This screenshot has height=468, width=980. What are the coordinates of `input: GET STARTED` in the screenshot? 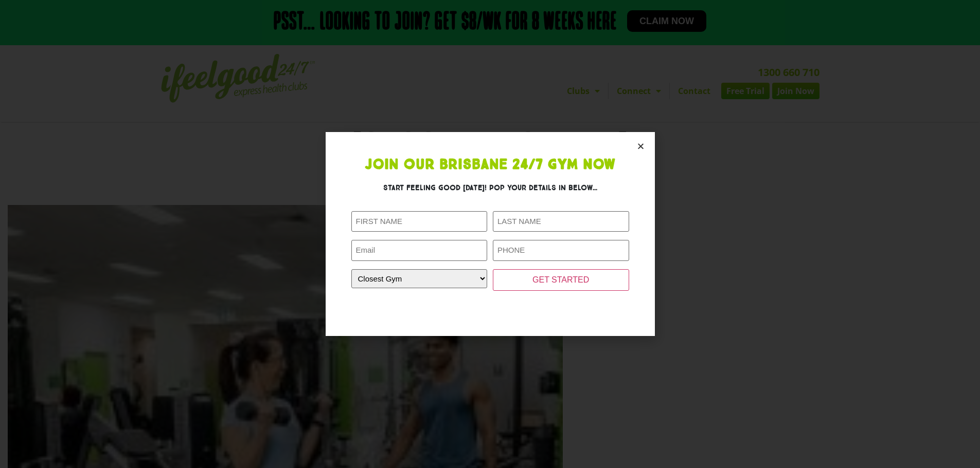 It's located at (560, 280).